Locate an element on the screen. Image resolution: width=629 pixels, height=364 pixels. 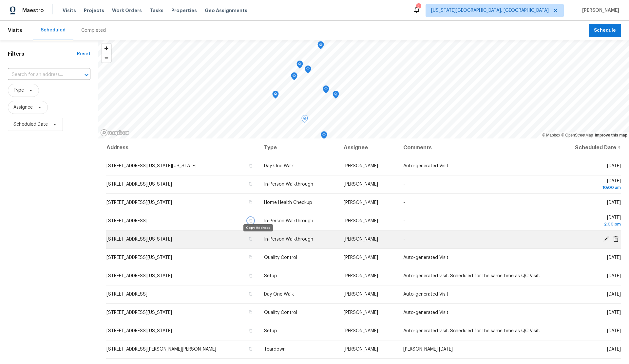
span: Properties is located at coordinates (184, 11).